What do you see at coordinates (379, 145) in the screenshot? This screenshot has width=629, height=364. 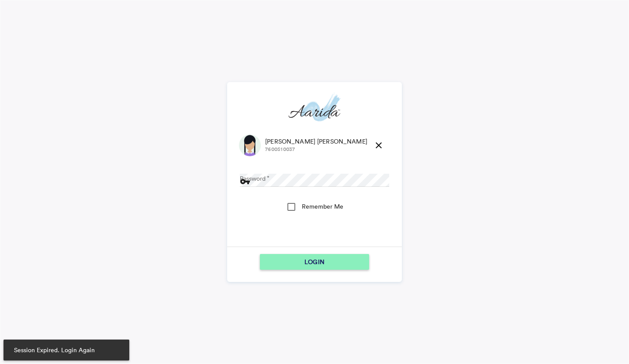 I see `md-icon: close` at bounding box center [379, 145].